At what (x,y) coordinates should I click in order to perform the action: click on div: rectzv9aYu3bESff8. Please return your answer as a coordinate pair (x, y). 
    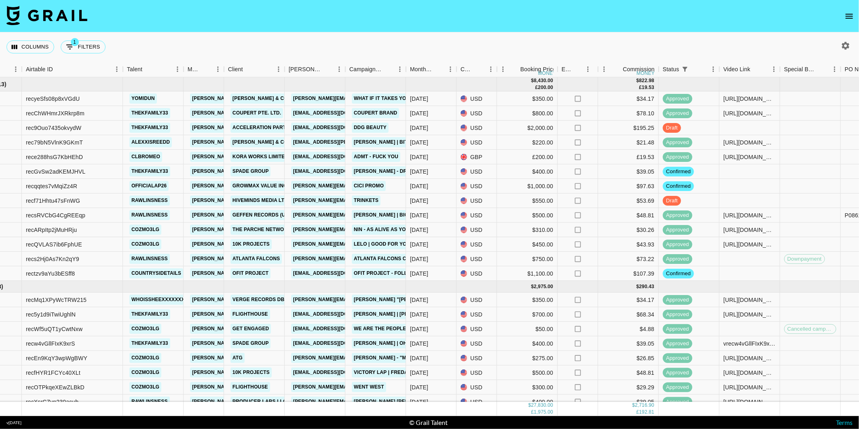
    Looking at the image, I should click on (50, 273).